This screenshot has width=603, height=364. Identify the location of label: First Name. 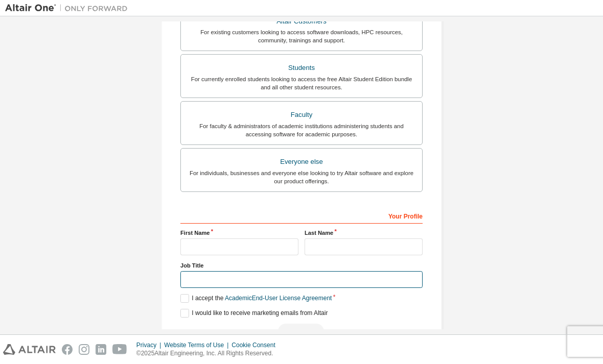
(239, 233).